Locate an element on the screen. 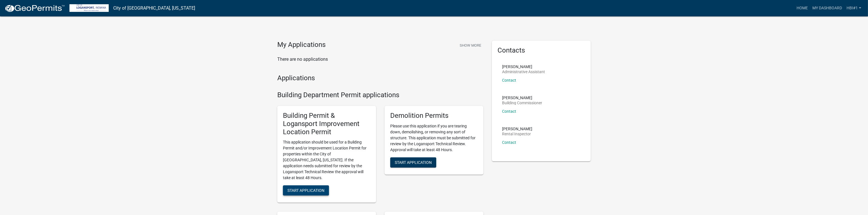  h4: My Applications is located at coordinates (302, 45).